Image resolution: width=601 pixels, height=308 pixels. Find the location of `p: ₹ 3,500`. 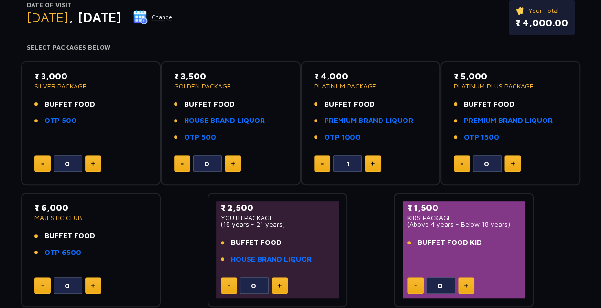

p: ₹ 3,500 is located at coordinates (231, 76).